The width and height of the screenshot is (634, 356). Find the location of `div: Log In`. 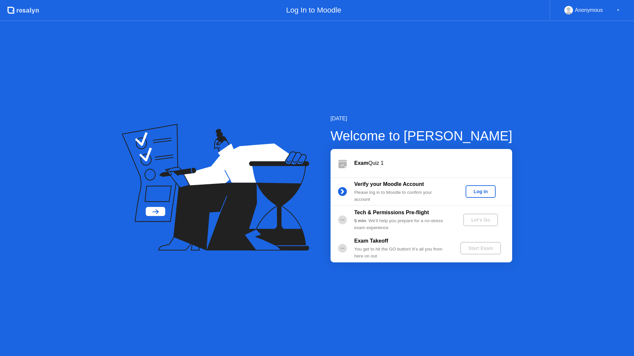

div: Log In is located at coordinates (480, 192).